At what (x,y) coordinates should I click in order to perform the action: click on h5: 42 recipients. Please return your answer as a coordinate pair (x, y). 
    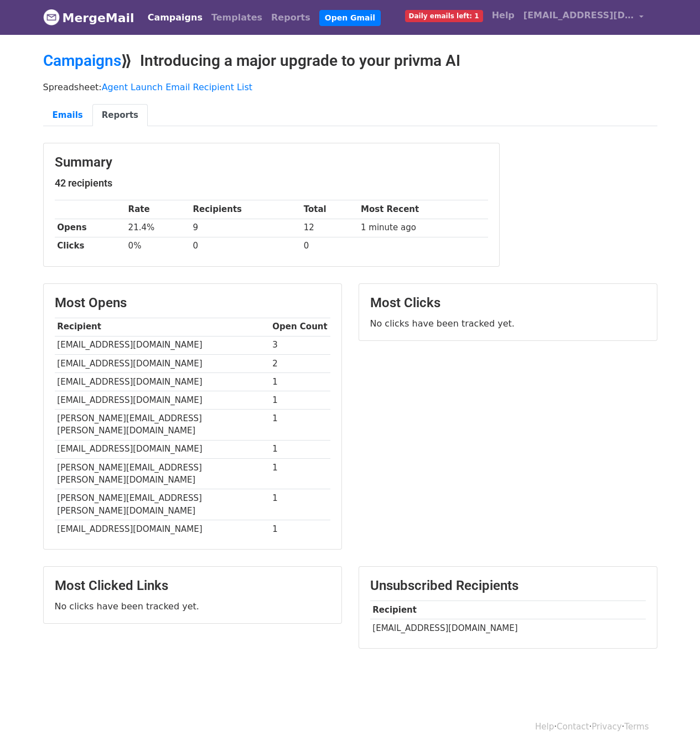
    Looking at the image, I should click on (271, 183).